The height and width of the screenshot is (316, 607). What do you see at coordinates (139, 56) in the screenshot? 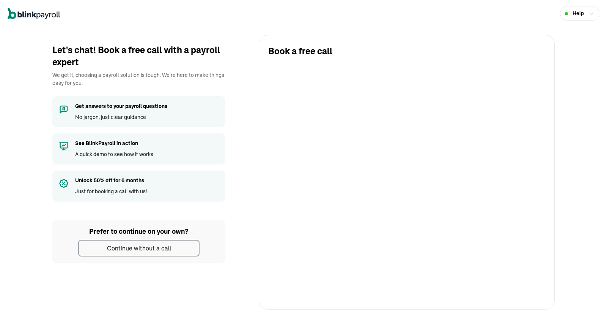
I see `h2: Let's chat! Book a free call with a payroll expert` at bounding box center [139, 56].